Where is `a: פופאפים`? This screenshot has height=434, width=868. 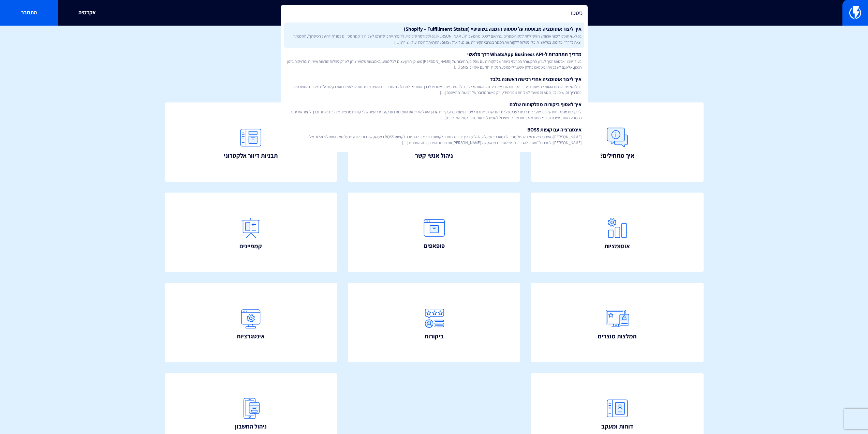 a: פופאפים is located at coordinates (434, 232).